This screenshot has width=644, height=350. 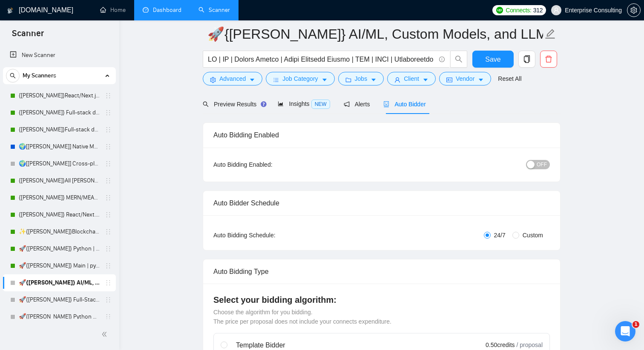 I want to click on div: Auto Bidding Enabled:, so click(x=269, y=164).